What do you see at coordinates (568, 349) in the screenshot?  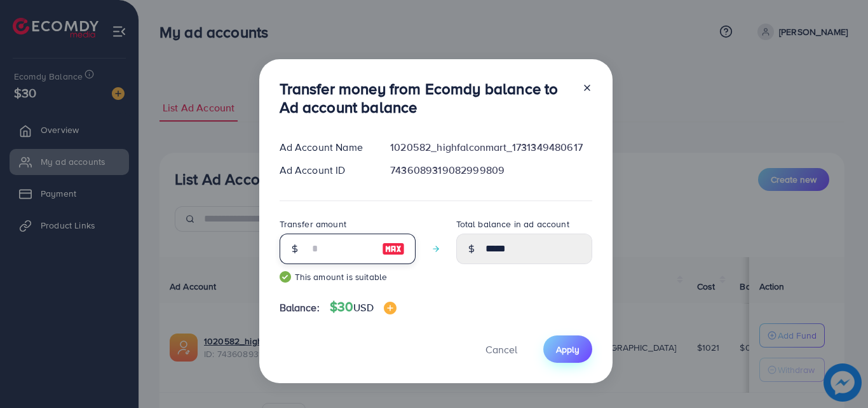 I see `span: Apply` at bounding box center [568, 349].